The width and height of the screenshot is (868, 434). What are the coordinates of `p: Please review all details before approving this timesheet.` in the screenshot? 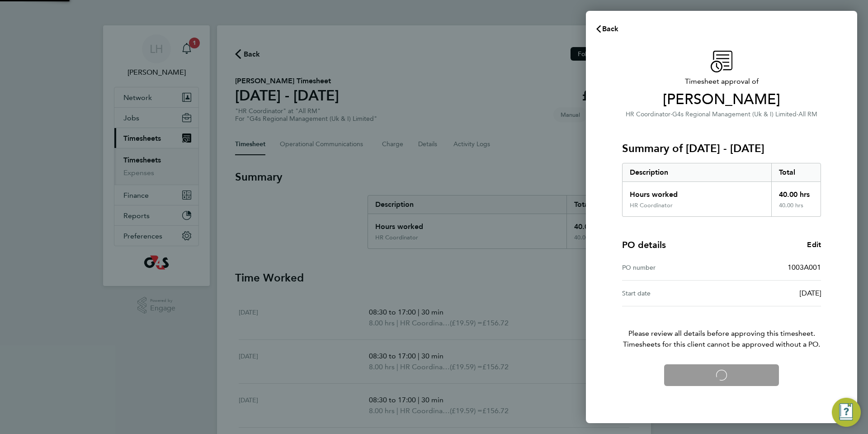 It's located at (721, 328).